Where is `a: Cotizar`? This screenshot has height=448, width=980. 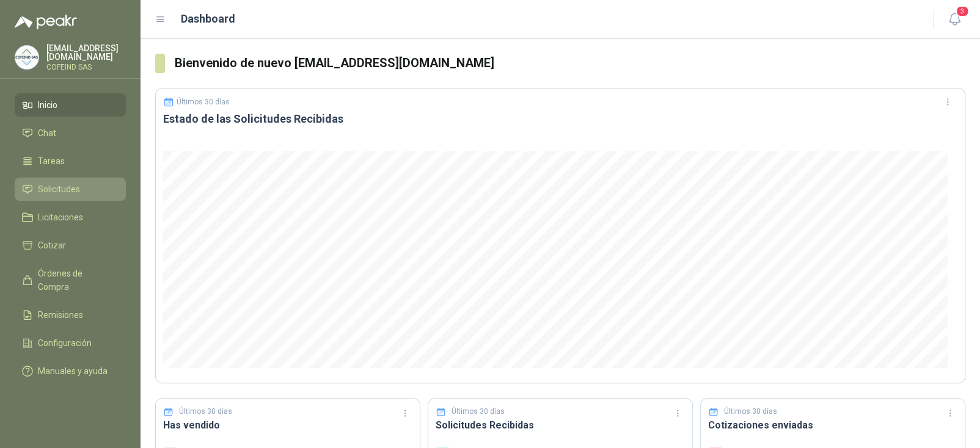 a: Cotizar is located at coordinates (70, 245).